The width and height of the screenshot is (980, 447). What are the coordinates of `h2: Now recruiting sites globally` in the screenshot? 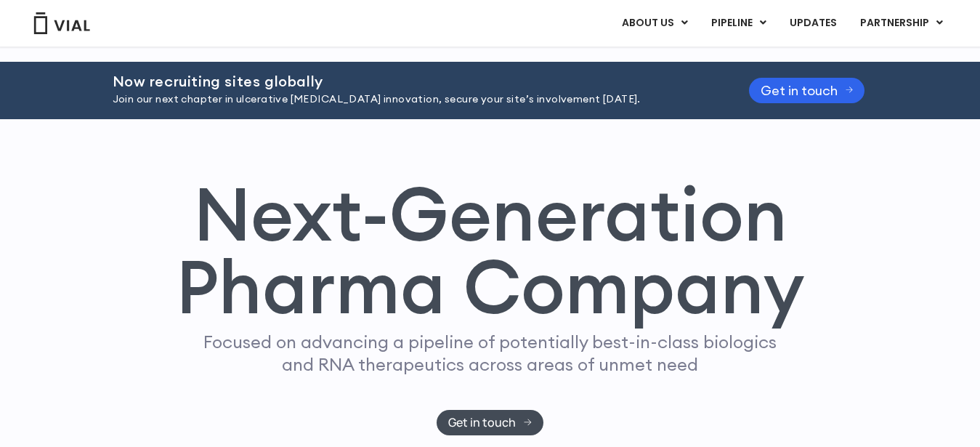 It's located at (413, 82).